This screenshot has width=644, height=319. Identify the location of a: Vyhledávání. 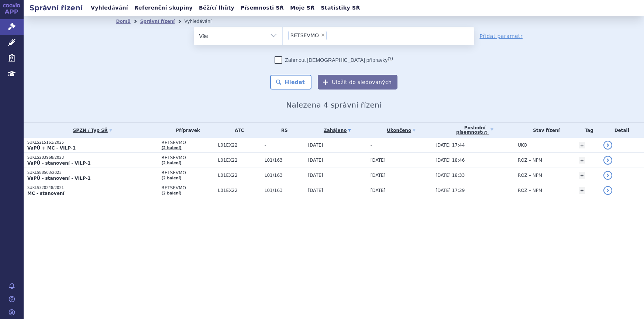
(109, 8).